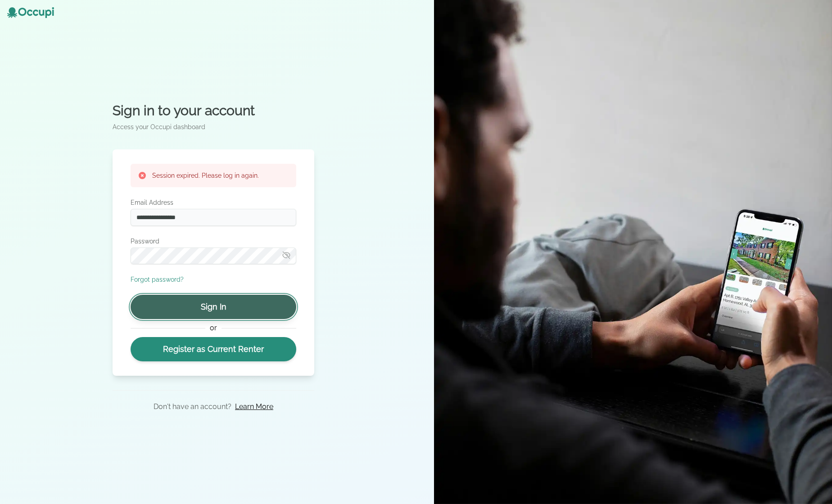 The width and height of the screenshot is (832, 504). Describe the element at coordinates (214, 111) in the screenshot. I see `h2: Sign in to your account` at that location.